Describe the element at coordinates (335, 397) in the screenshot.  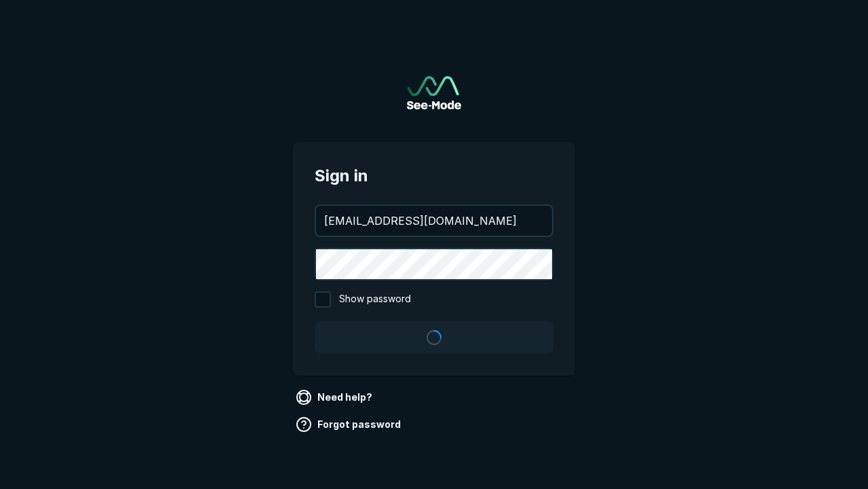
I see `a: Need help?` at that location.